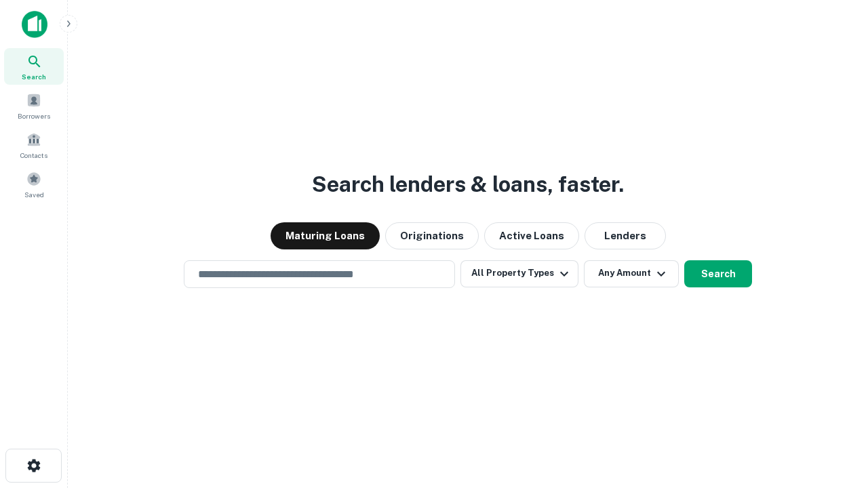 The image size is (868, 488). What do you see at coordinates (718, 274) in the screenshot?
I see `button: Search` at bounding box center [718, 274].